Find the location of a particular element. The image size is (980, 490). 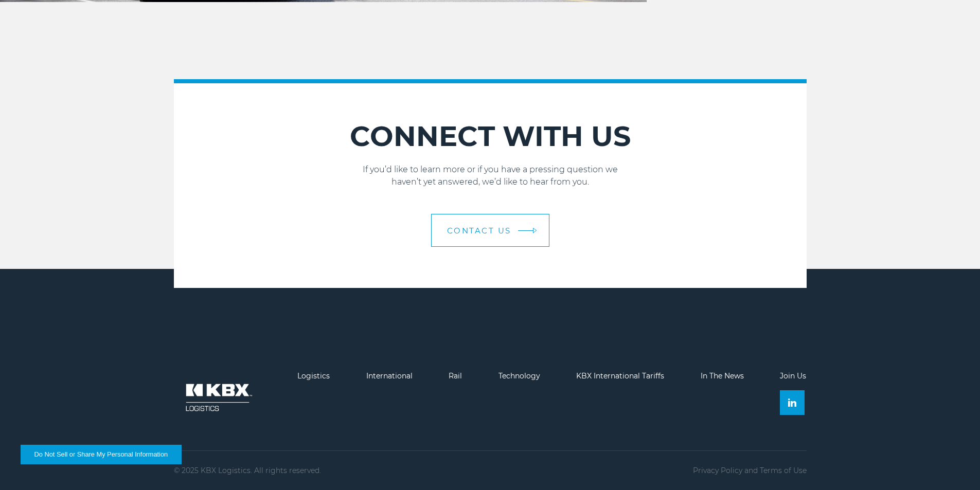

a: International is located at coordinates (389, 376).